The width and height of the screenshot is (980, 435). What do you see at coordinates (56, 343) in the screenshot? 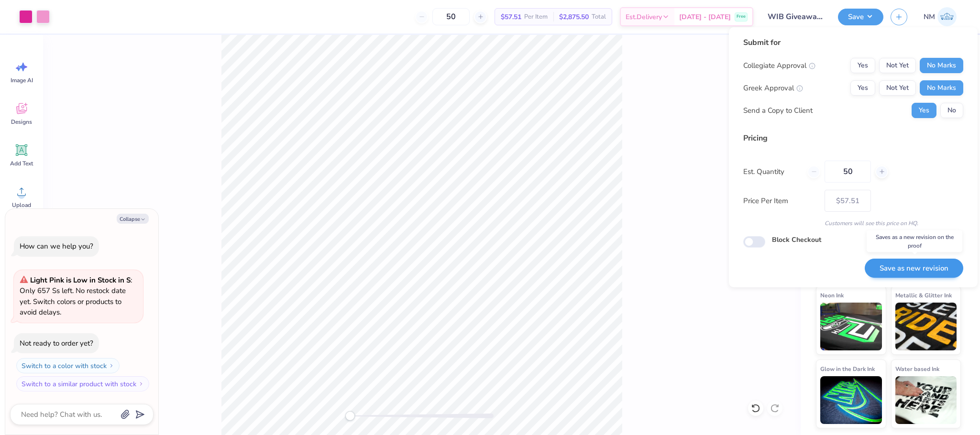
I see `div: Not ready to order yet?` at bounding box center [56, 343].